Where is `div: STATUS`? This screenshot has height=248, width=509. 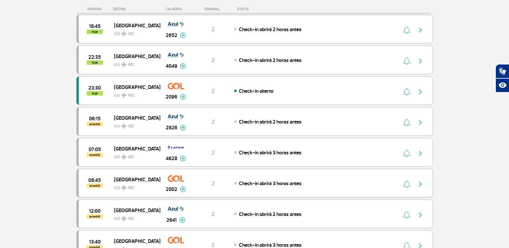 div: STATUS is located at coordinates (260, 9).